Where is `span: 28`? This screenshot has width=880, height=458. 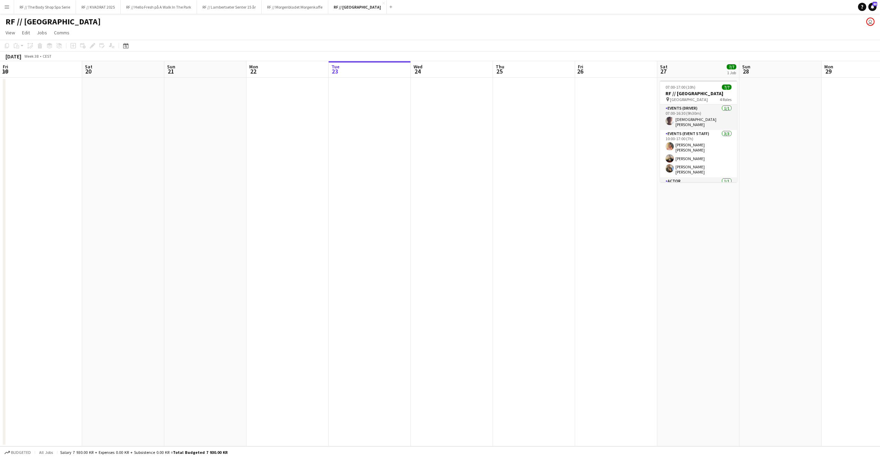
span: 28 is located at coordinates (746, 71).